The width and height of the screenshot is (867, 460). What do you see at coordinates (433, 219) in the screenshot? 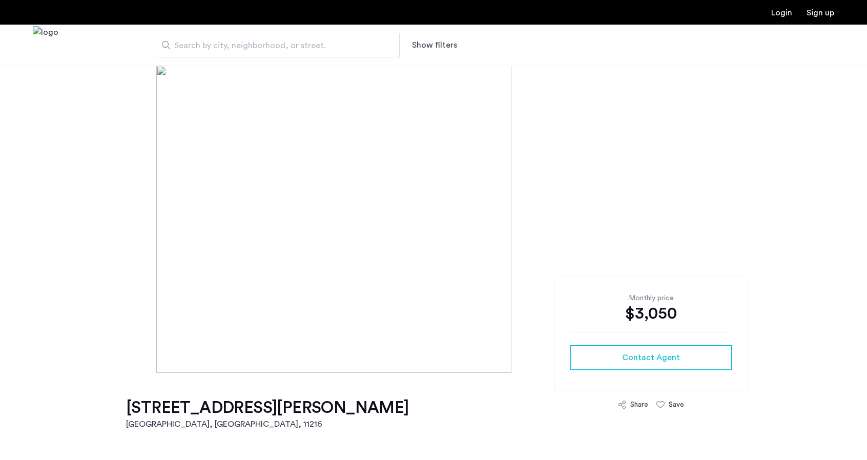
I see `img: [object%20Object]` at bounding box center [433, 219].